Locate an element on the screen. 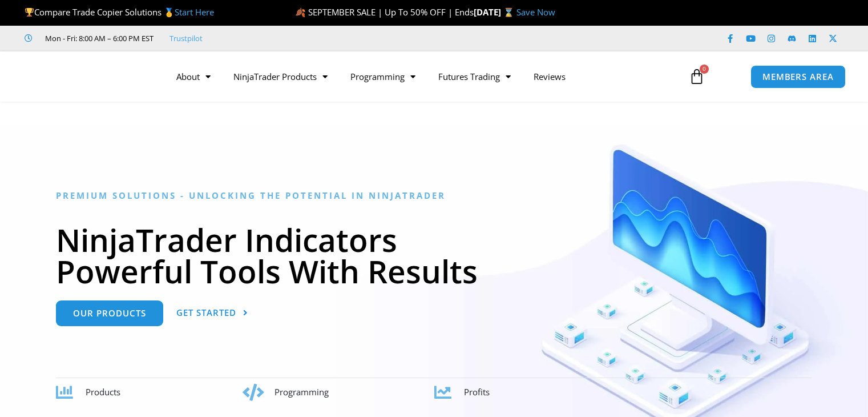 This screenshot has height=417, width=868. a: Programming is located at coordinates (383, 77).